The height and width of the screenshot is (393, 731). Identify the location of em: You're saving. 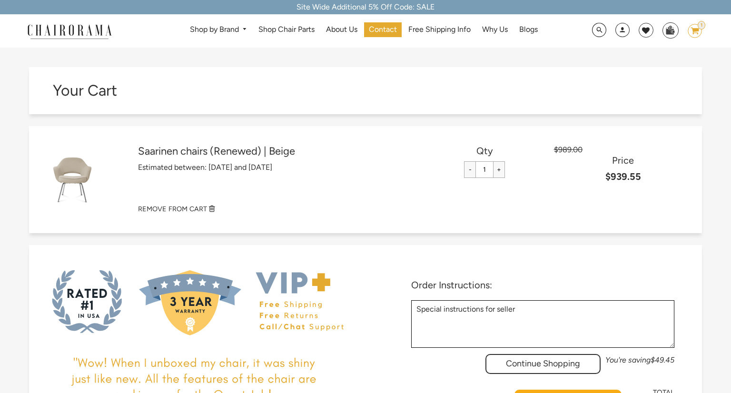
(640, 360).